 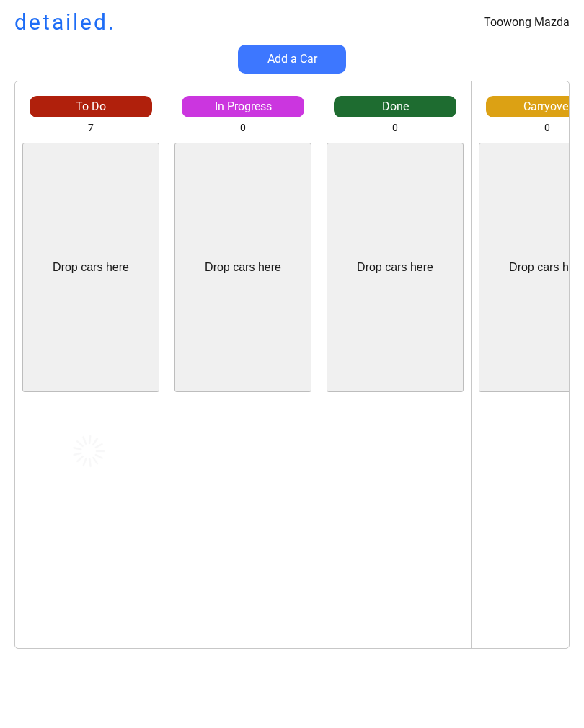 I want to click on div: In Progress, so click(x=243, y=106).